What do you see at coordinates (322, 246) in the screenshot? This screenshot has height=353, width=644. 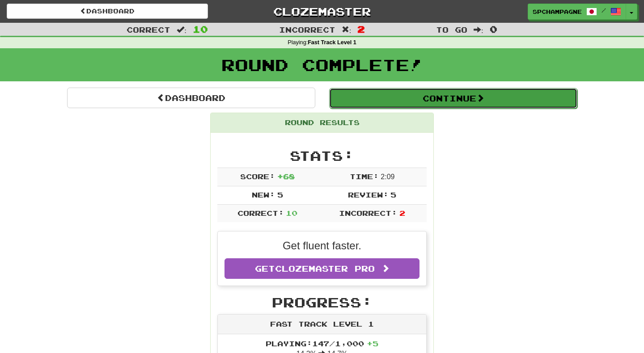 I see `p: Get fluent faster.` at bounding box center [322, 246].